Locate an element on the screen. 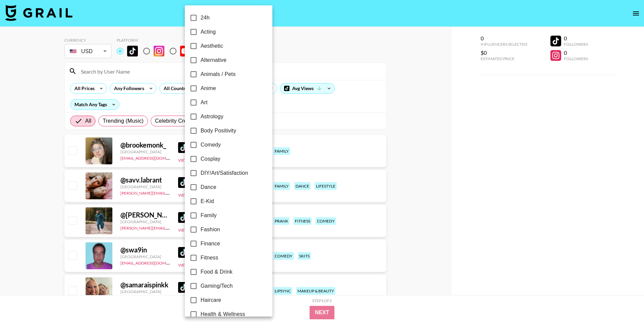  span: Health & Wellness is located at coordinates (223, 314).